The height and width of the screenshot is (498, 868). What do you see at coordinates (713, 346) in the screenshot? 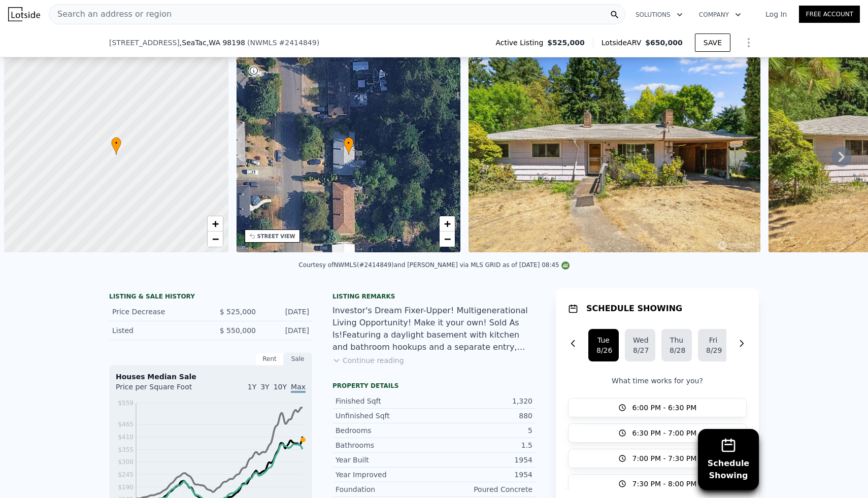
I see `button: Fri8/29` at bounding box center [713, 346].